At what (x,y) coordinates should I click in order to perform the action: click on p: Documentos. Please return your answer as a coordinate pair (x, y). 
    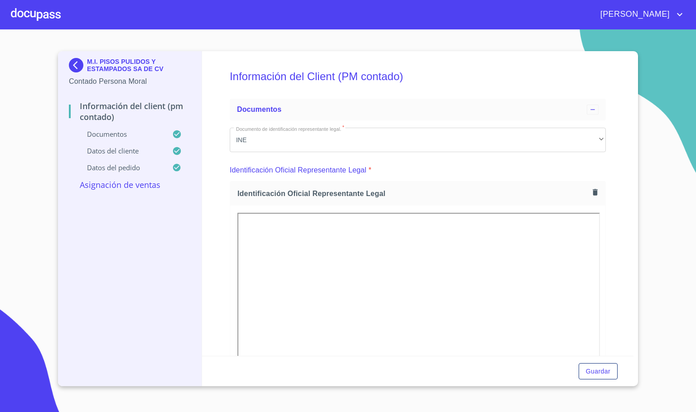
    Looking at the image, I should click on (121, 134).